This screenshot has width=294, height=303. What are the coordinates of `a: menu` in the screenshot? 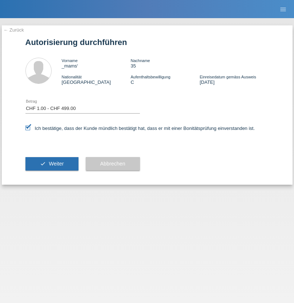 It's located at (283, 9).